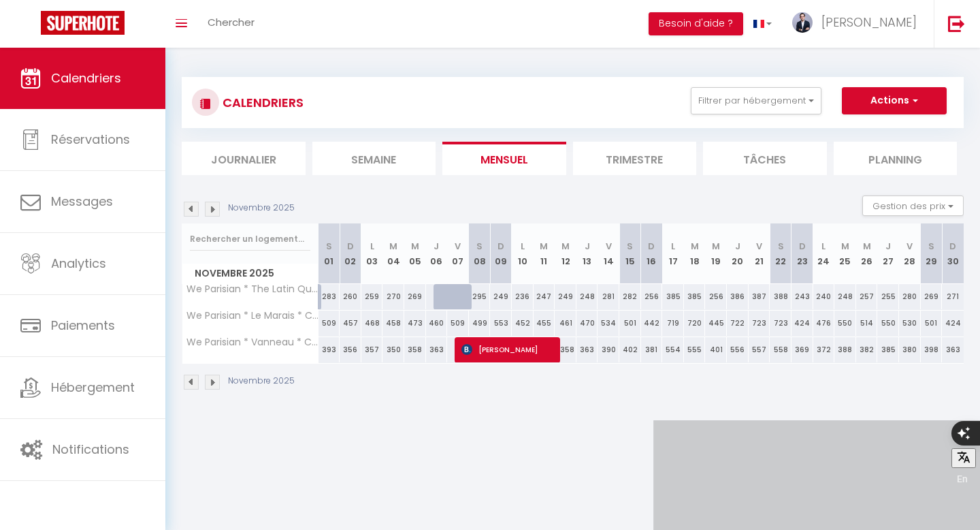 The height and width of the screenshot is (530, 980). Describe the element at coordinates (372, 296) in the screenshot. I see `div: 259` at that location.